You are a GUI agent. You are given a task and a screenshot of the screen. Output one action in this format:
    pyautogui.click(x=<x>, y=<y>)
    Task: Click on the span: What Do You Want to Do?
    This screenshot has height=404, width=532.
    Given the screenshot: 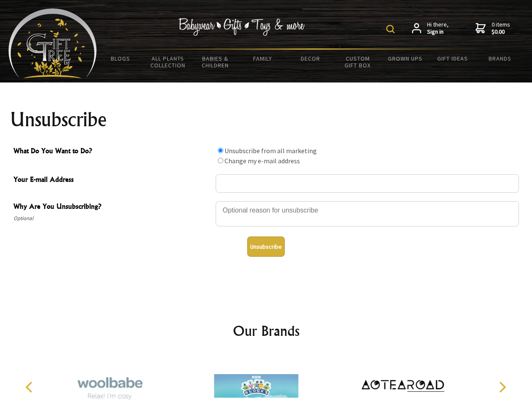 What is the action you would take?
    pyautogui.click(x=112, y=152)
    